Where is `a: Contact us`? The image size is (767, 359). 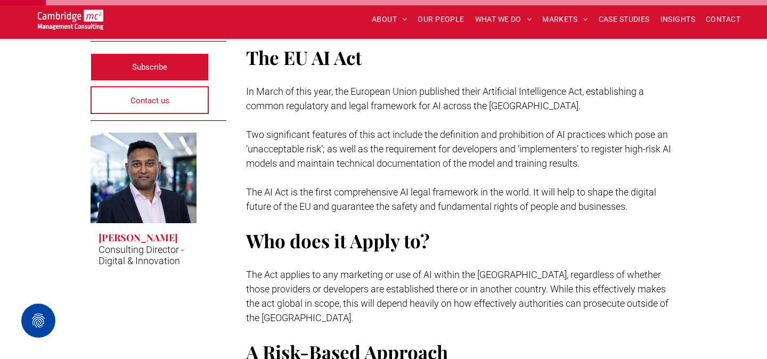 a: Contact us is located at coordinates (150, 100).